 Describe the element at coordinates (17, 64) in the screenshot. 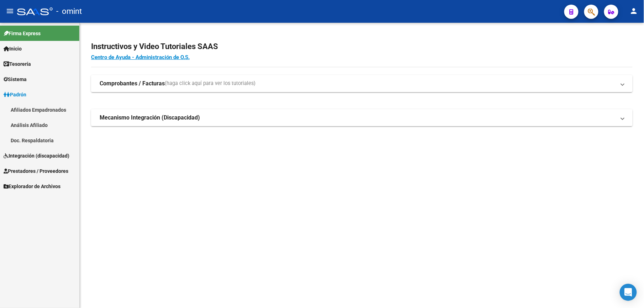

I see `span: Tesorería` at that location.